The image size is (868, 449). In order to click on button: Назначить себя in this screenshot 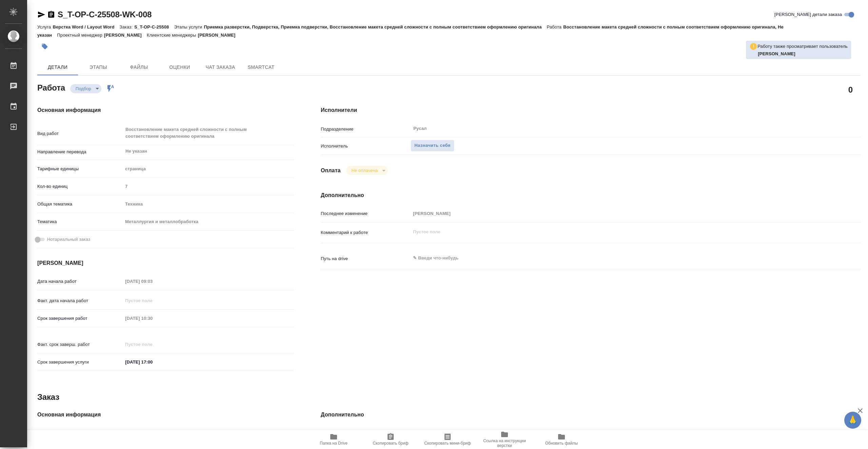, I will do `click(433, 146)`.